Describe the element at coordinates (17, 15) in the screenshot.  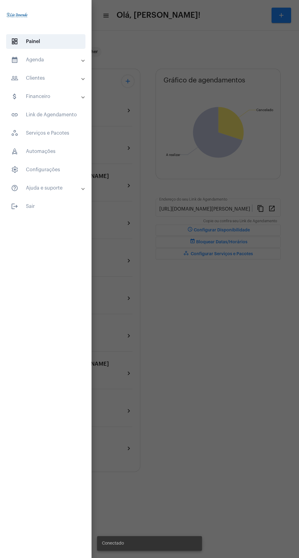
I see `img: 4c910ca3-f26c-c648-53c7-1a2041c6e520.jpg` at that location.